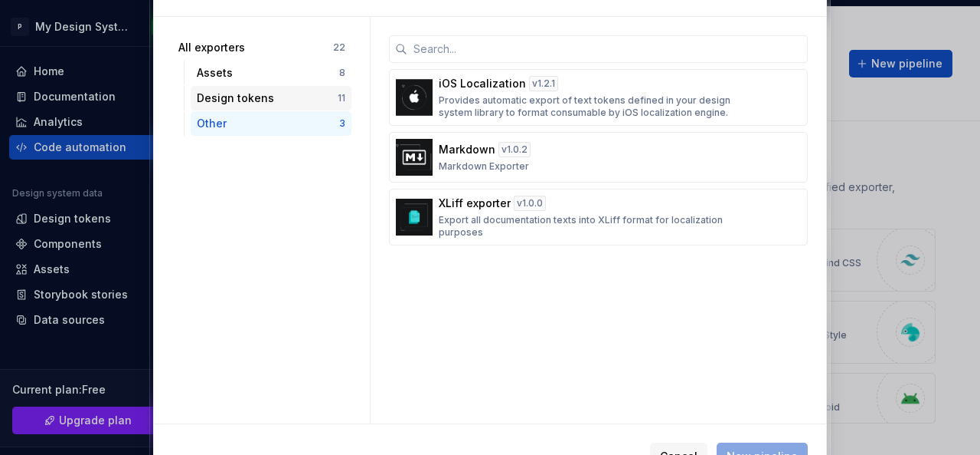 The height and width of the screenshot is (455, 980). Describe the element at coordinates (467, 149) in the screenshot. I see `p: Markdown` at that location.